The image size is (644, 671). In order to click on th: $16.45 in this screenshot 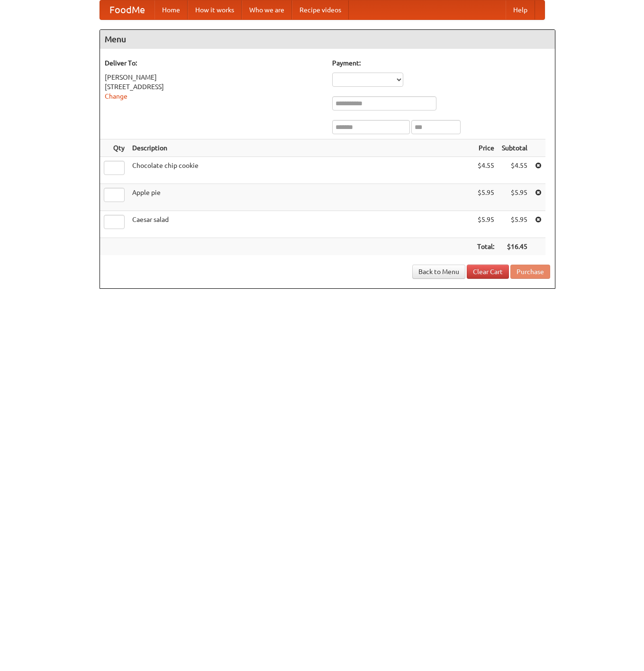, I will do `click(515, 247)`.